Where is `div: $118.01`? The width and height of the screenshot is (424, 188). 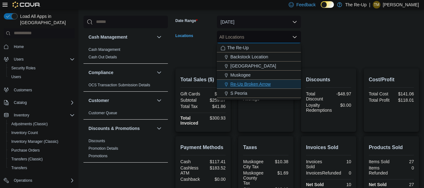
div: $118.01 is located at coordinates (403, 100).